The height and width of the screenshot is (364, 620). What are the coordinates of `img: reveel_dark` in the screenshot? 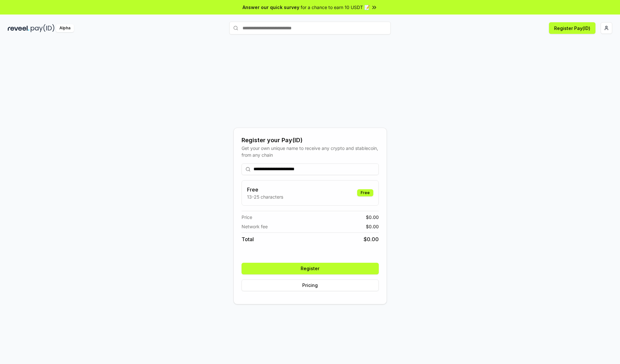 It's located at (18, 28).